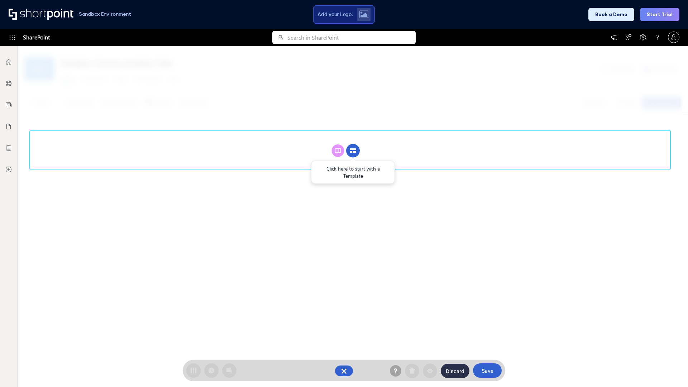 The width and height of the screenshot is (688, 387). I want to click on span: Add your Logo:, so click(335, 14).